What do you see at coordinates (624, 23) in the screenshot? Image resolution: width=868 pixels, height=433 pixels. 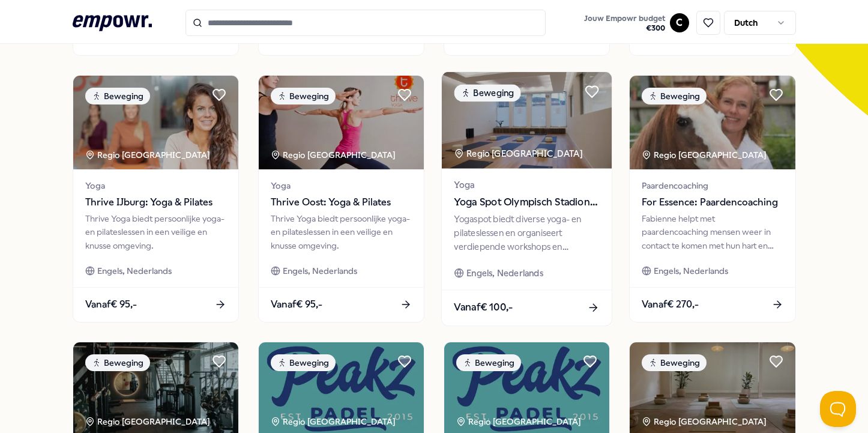 I see `a: Jouw Empowr budget€300` at bounding box center [624, 23].